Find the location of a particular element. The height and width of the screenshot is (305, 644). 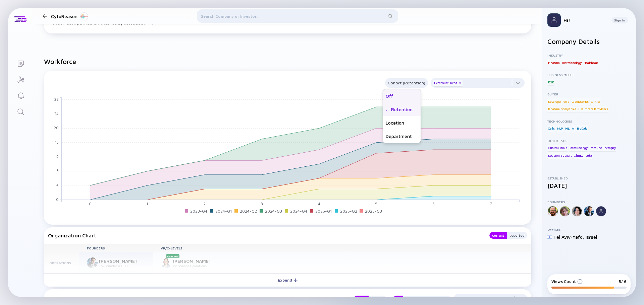

div: Department is located at coordinates (402, 136).